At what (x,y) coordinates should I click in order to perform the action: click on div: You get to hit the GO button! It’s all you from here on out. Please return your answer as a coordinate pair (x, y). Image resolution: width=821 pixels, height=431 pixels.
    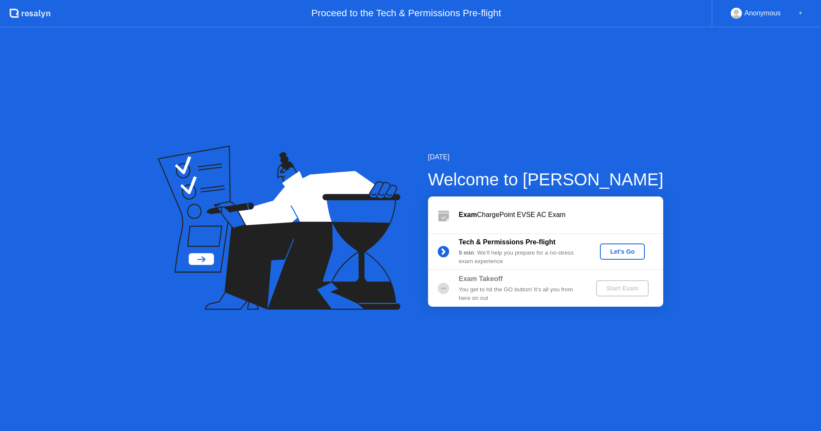
    Looking at the image, I should click on (520, 294).